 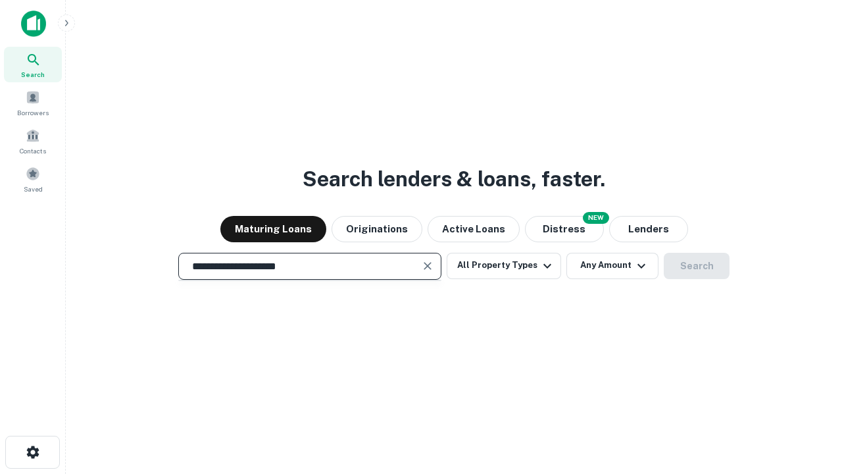 I want to click on div: Chat Widget, so click(x=809, y=400).